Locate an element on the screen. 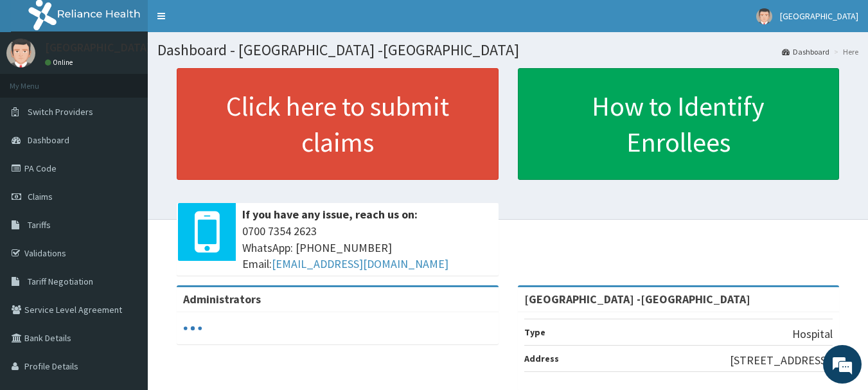  b: Type is located at coordinates (534, 332).